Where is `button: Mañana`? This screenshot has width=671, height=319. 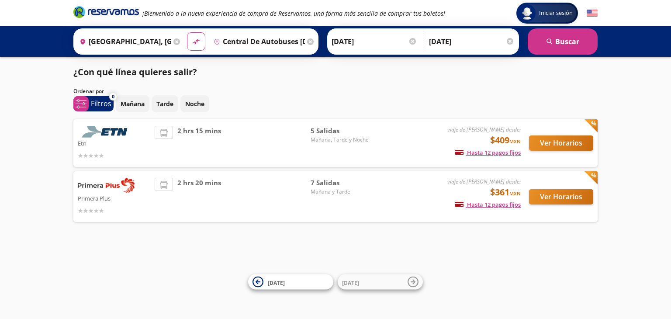
button: Mañana is located at coordinates (132, 104).